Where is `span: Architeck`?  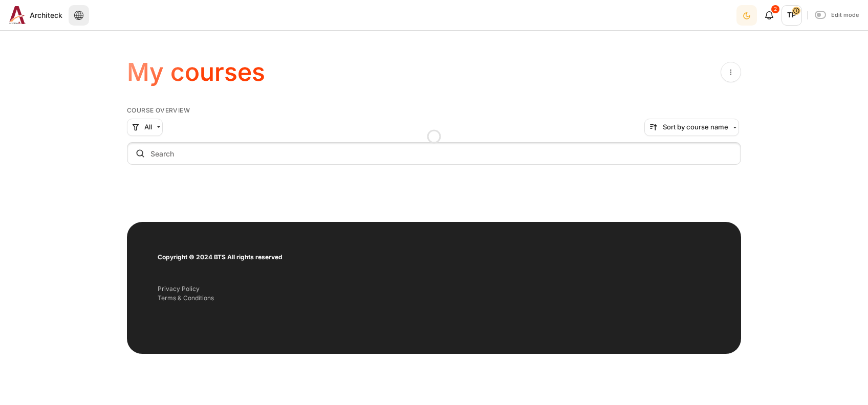
span: Architeck is located at coordinates (46, 15).